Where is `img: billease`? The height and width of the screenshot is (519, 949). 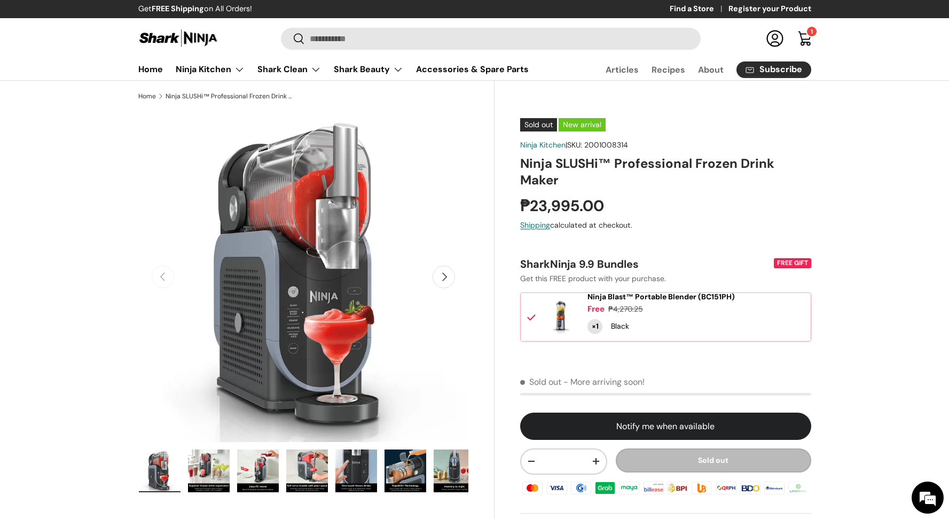 img: billease is located at coordinates (654, 488).